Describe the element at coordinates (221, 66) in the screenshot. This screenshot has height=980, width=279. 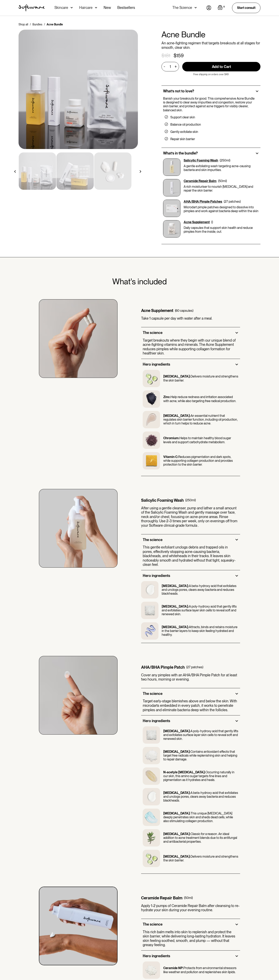
I see `input: Add to Cart` at that location.